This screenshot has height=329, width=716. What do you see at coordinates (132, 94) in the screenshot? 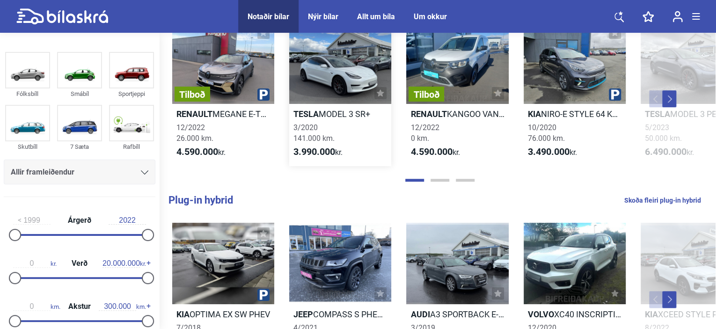
I see `div: Sportjeppi` at bounding box center [132, 94].